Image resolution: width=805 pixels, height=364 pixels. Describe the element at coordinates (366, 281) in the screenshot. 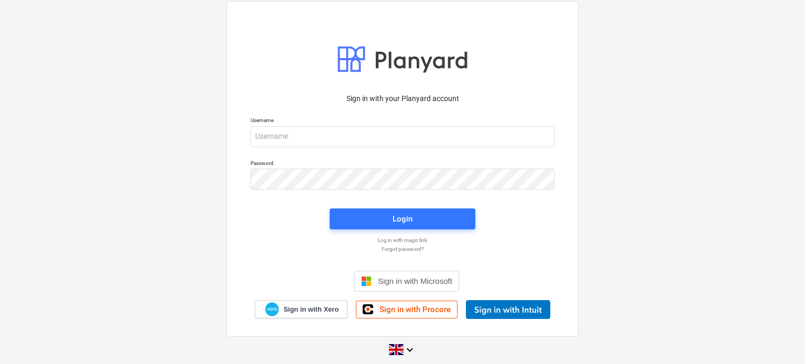

I see `img: Microsoft logo` at that location.